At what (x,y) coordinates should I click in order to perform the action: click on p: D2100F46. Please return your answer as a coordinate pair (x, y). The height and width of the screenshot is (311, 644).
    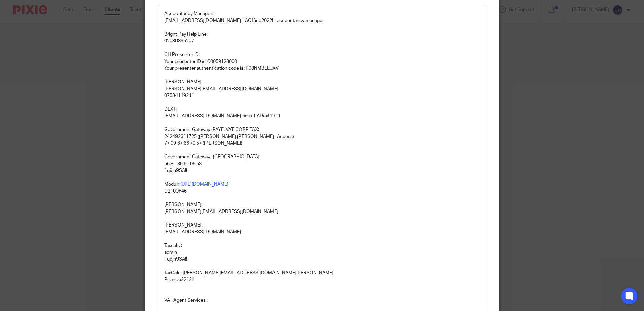
    Looking at the image, I should click on (322, 192).